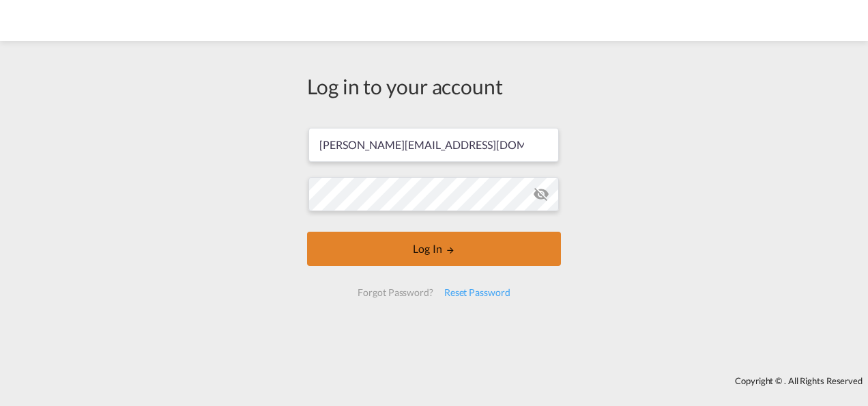 Image resolution: width=868 pixels, height=406 pixels. I want to click on div: Reset Password, so click(477, 292).